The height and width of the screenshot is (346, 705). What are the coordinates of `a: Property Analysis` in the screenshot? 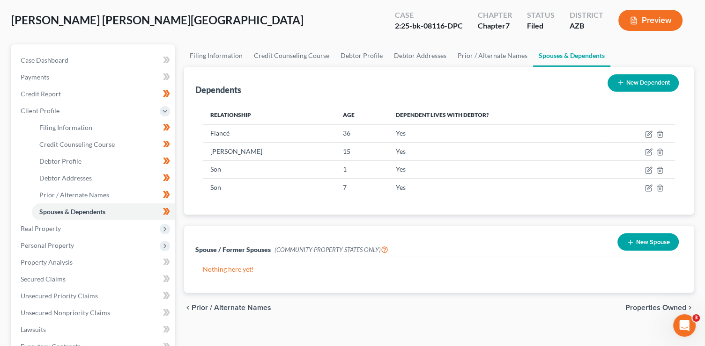 It's located at (94, 263).